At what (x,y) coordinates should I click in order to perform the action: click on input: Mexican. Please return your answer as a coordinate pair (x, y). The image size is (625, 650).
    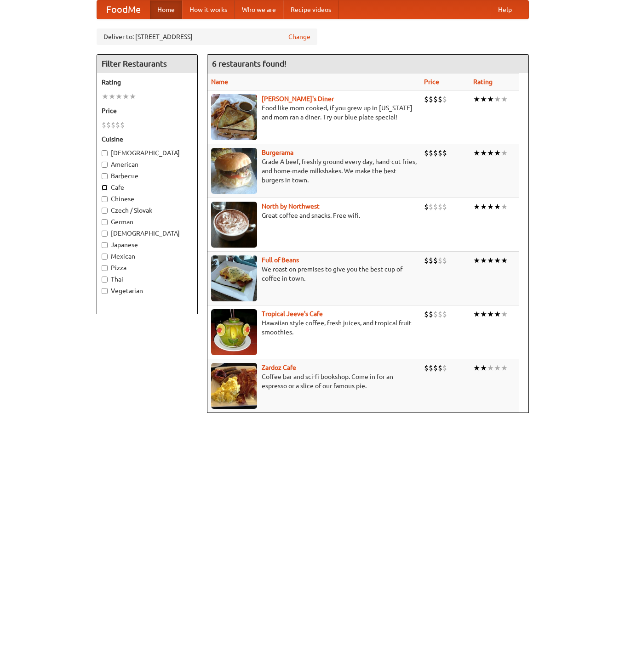
    Looking at the image, I should click on (104, 256).